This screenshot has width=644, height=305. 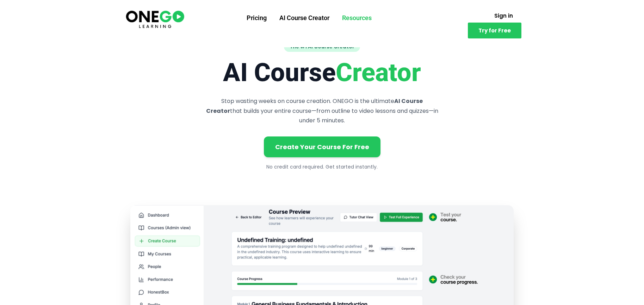 I want to click on a: Create Your Course For Free, so click(x=322, y=147).